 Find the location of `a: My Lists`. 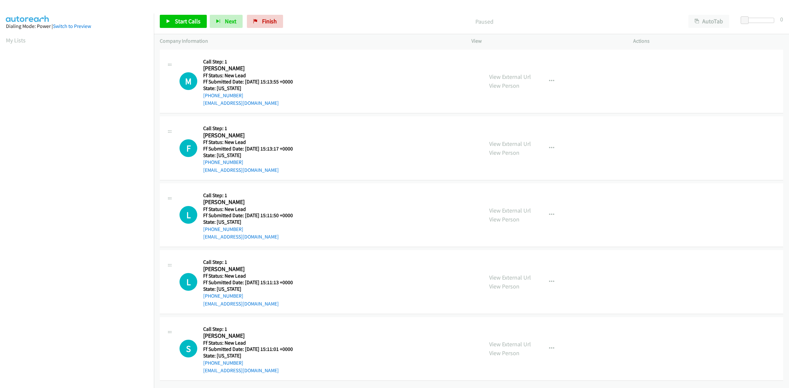

a: My Lists is located at coordinates (16, 40).